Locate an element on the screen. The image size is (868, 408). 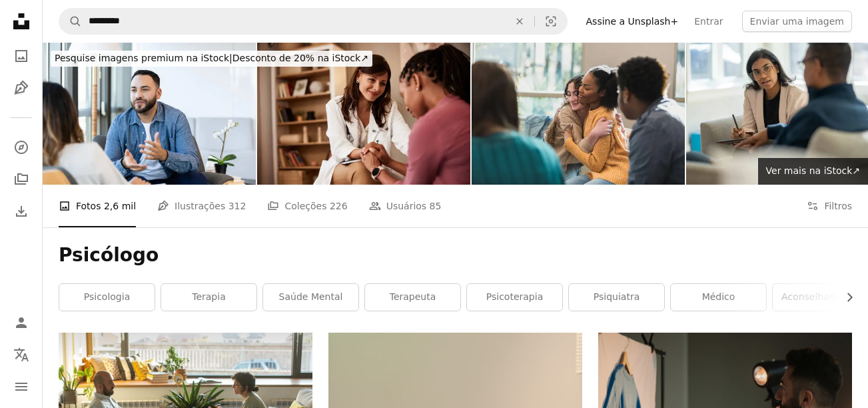
img: Homem gesticula enquanto fala com terapeuta is located at coordinates (149, 113).